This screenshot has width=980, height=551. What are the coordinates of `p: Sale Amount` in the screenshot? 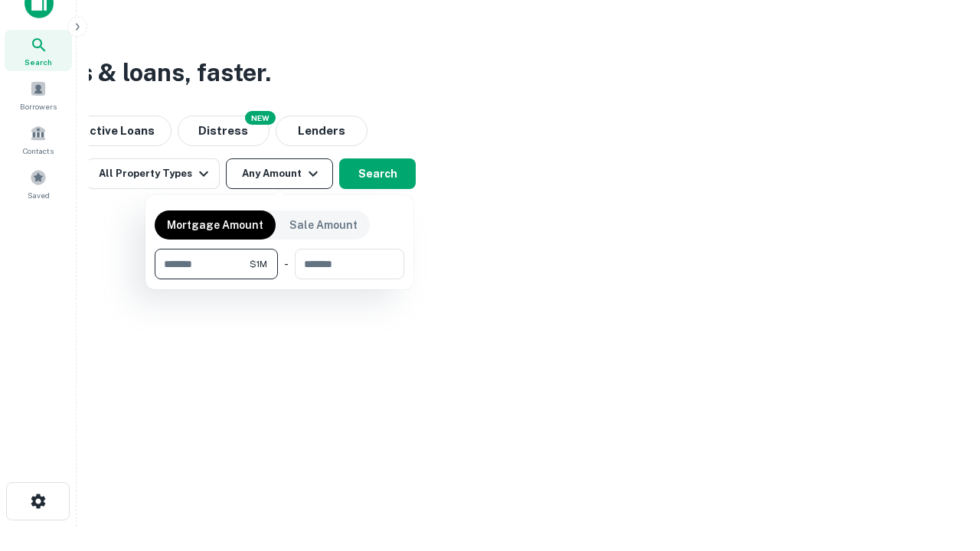 It's located at (323, 225).